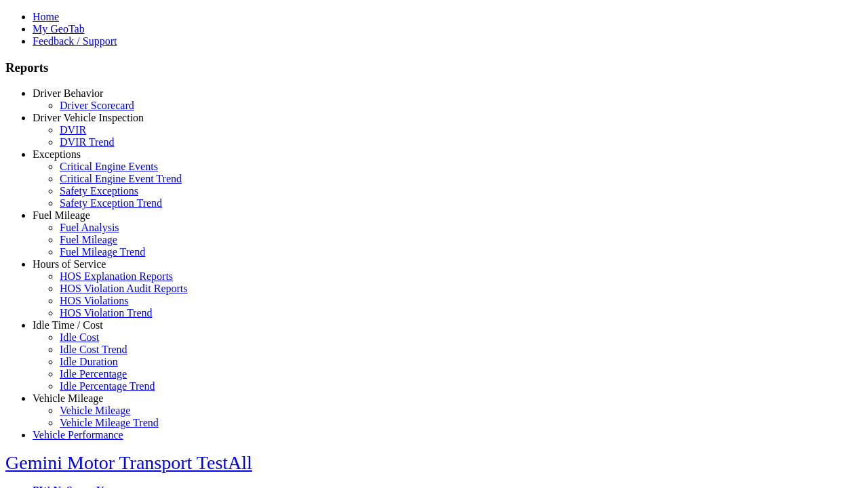  What do you see at coordinates (69, 263) in the screenshot?
I see `a: Hours of Service` at bounding box center [69, 263].